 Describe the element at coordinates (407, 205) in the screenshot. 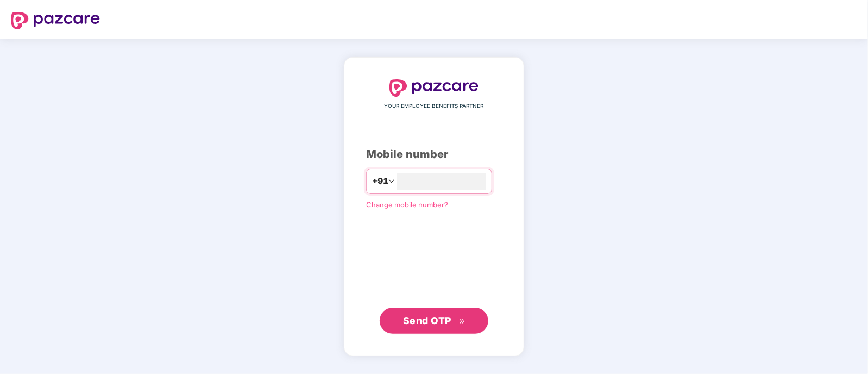

I see `span: Change mobile number?` at that location.